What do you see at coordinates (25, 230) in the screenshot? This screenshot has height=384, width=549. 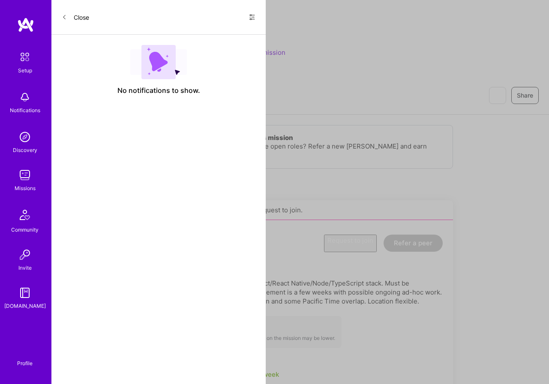 I see `div: Community` at bounding box center [25, 230].